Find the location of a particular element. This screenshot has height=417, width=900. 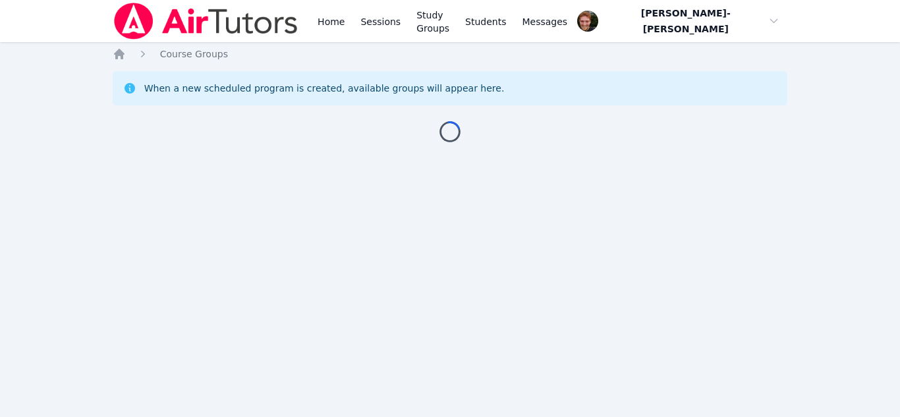

a: Course Groups is located at coordinates (194, 54).